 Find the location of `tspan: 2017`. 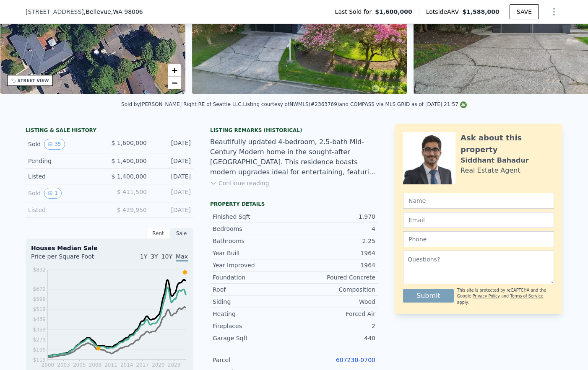

tspan: 2017 is located at coordinates (143, 365).